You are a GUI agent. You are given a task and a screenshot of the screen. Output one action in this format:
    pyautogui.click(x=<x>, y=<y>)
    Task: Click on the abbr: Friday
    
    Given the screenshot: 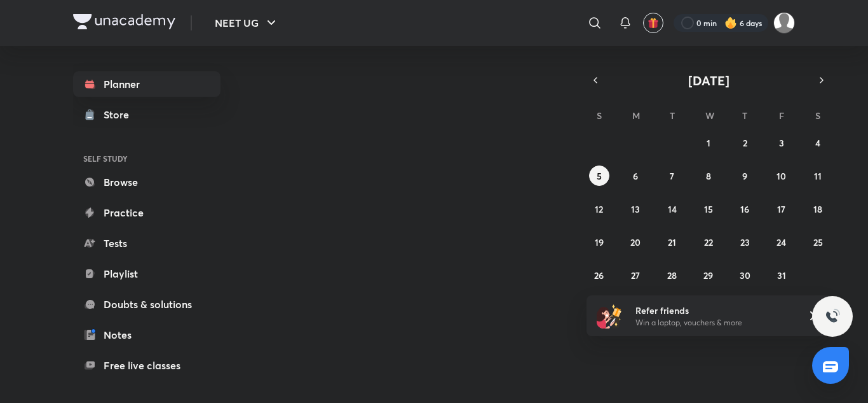 What is the action you would take?
    pyautogui.click(x=782, y=115)
    